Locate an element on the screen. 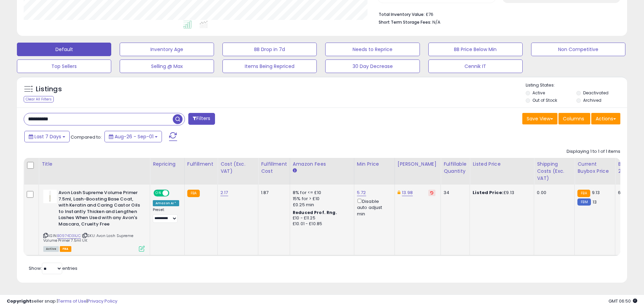 Image resolution: width=644 pixels, height=308 pixels. div: BB Share 24h. is located at coordinates (630, 168).